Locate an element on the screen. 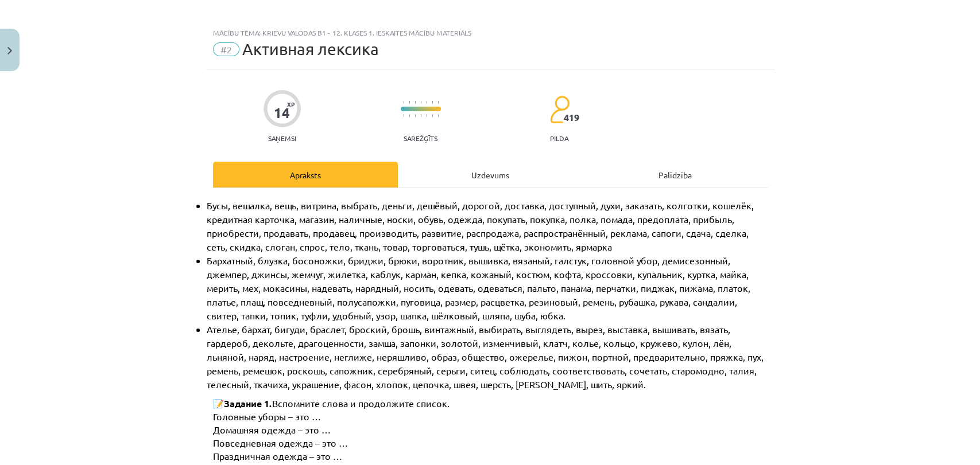  span: Домашняя одежда – это … is located at coordinates (272, 430).